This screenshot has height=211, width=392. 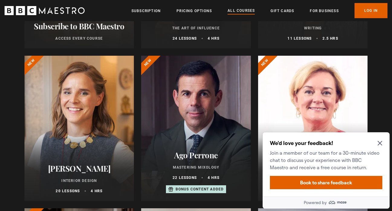 What do you see at coordinates (371, 11) in the screenshot?
I see `a: Log In` at bounding box center [371, 11].